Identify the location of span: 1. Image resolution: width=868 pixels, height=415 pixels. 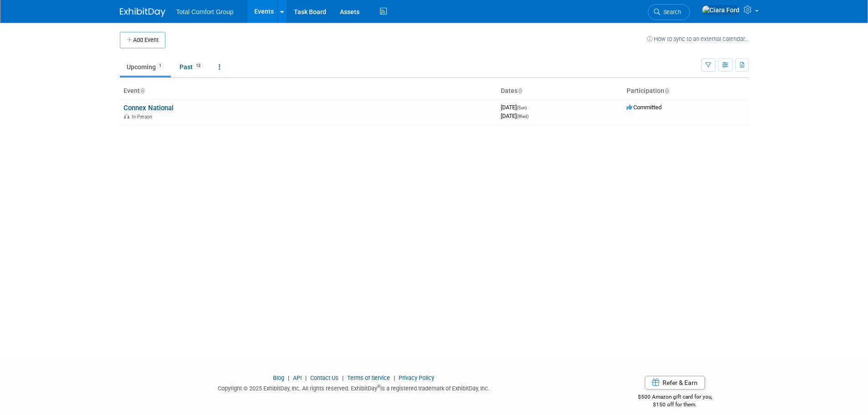
(160, 66).